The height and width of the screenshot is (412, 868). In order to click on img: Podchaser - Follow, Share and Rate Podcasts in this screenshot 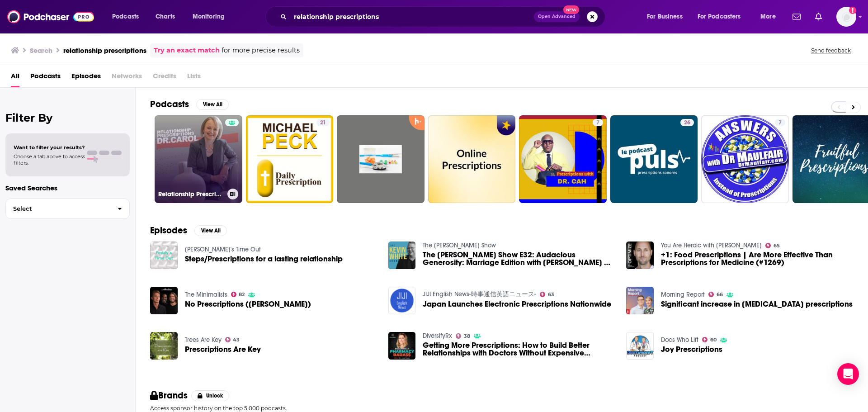, I will do `click(51, 17)`.